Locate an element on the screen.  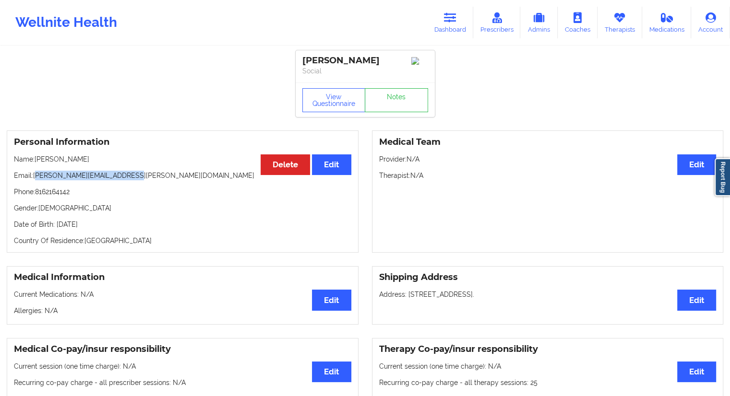
a: Therapists is located at coordinates (619, 23).